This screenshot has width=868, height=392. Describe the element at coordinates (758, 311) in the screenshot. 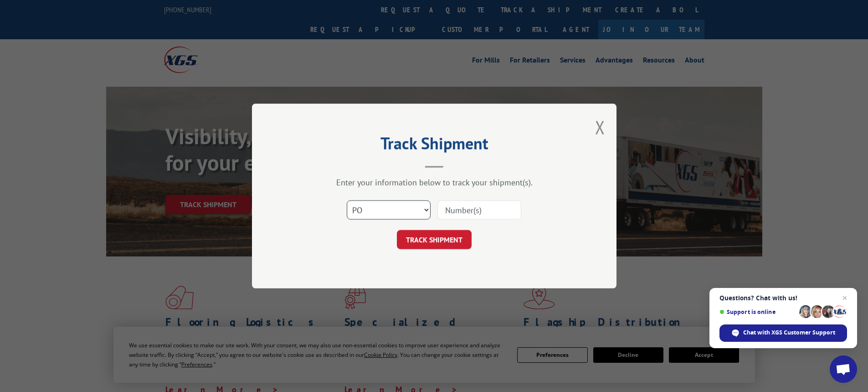

I see `span: Support is online` at that location.